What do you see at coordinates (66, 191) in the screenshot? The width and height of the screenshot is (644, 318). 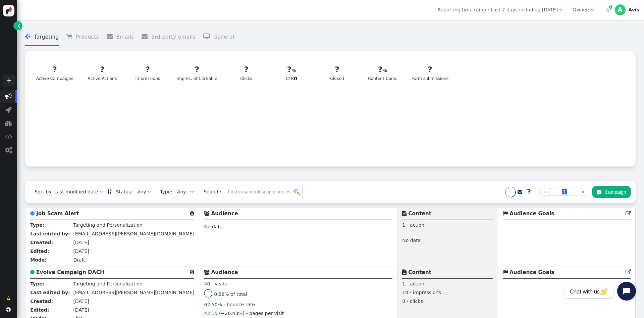 I see `div: Sort by: Last modified date` at bounding box center [66, 191].